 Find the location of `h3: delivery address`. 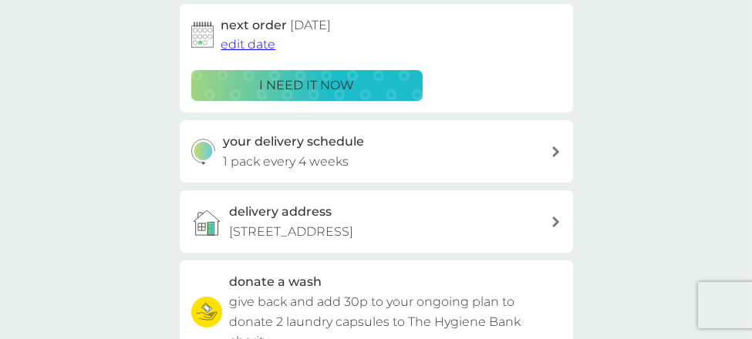

h3: delivery address is located at coordinates (281, 212).